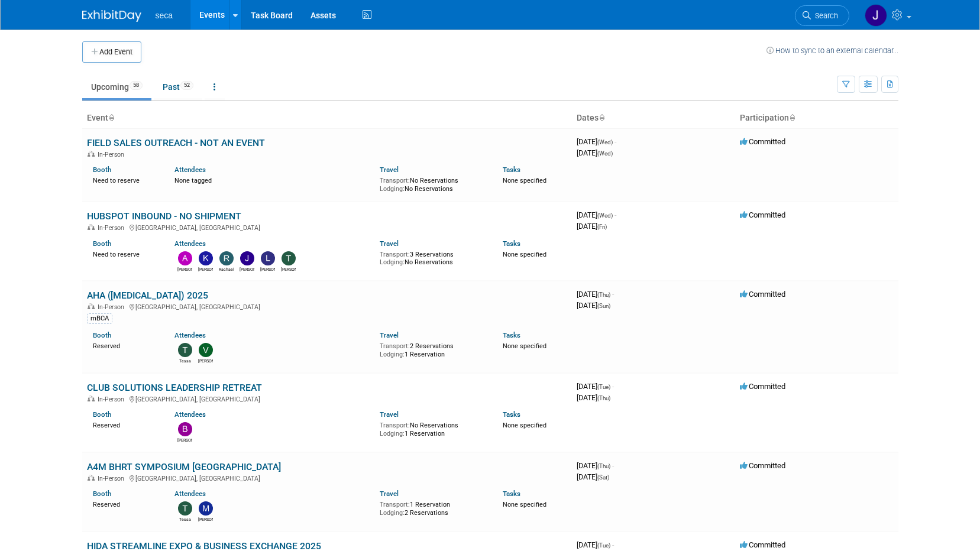 The height and width of the screenshot is (551, 980). I want to click on th: Dates, so click(653, 118).